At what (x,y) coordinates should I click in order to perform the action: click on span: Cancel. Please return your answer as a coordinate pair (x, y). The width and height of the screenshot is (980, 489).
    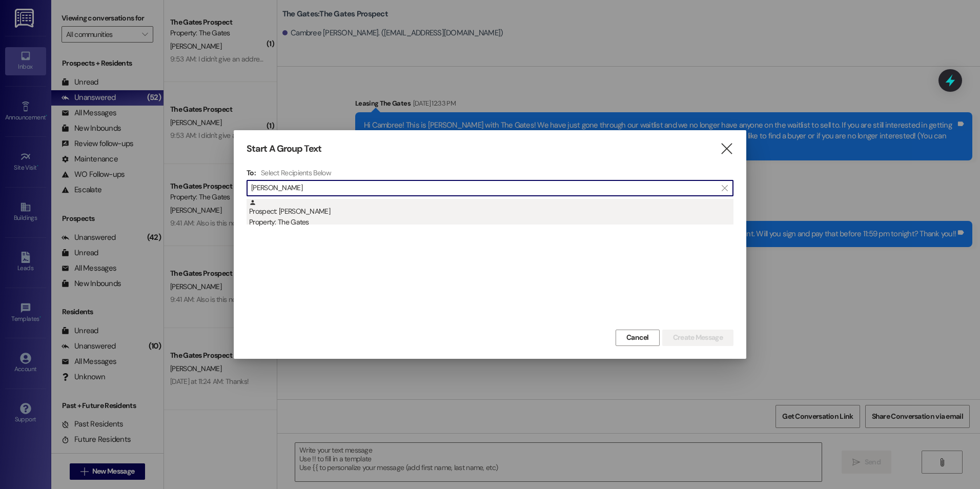
    Looking at the image, I should click on (637, 338).